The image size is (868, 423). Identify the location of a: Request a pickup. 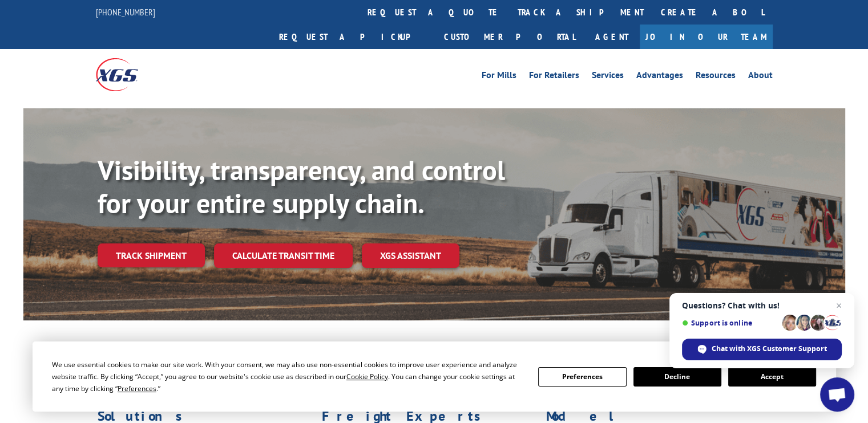
(353, 37).